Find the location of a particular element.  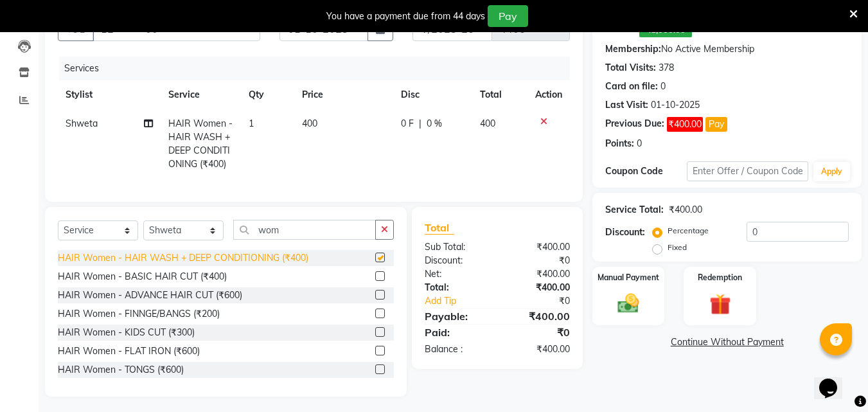

label: Percentage is located at coordinates (687, 230).